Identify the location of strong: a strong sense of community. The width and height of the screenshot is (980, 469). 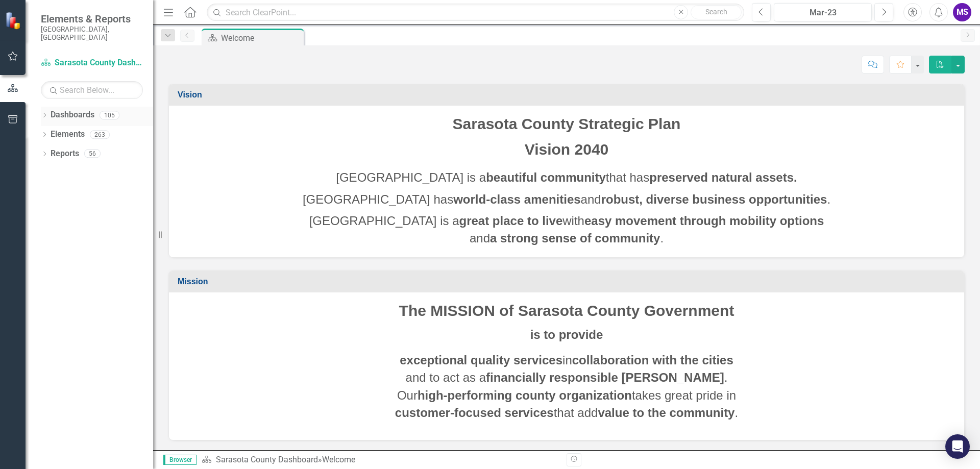
(574, 237).